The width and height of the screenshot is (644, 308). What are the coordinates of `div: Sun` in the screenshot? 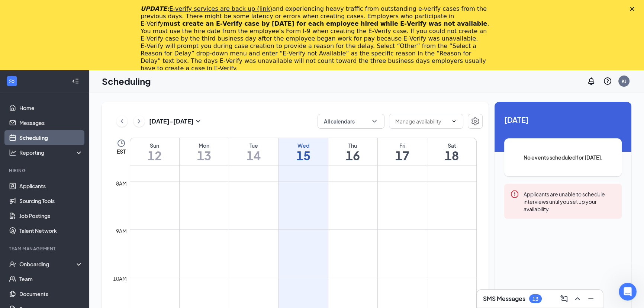 It's located at (155, 146).